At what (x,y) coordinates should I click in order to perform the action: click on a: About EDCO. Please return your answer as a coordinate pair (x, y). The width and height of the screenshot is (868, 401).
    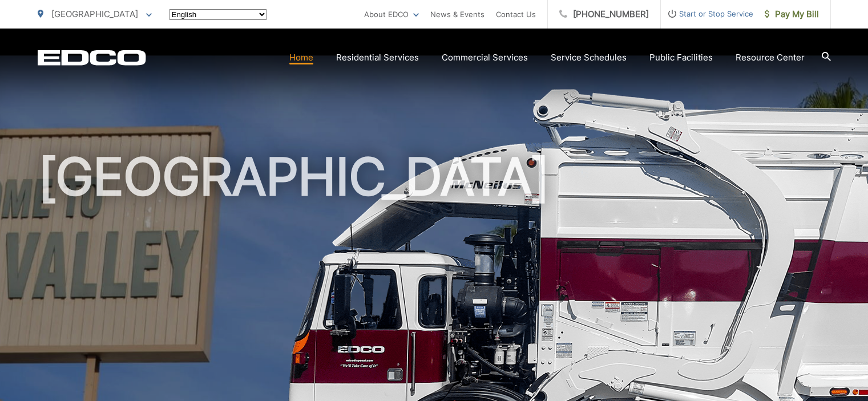
    Looking at the image, I should click on (392, 14).